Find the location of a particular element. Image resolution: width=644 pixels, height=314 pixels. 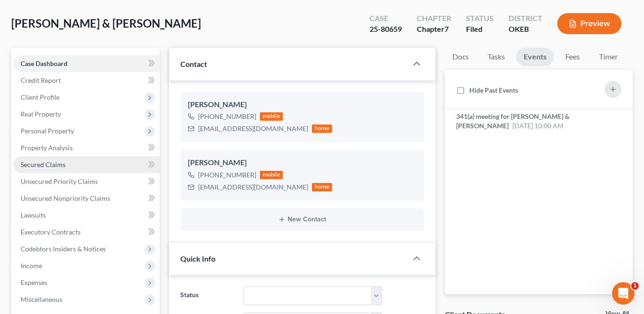

span: Unsecured Nonpriority Claims is located at coordinates (65, 198).